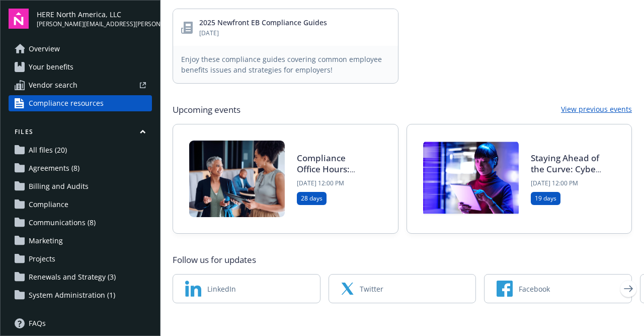  Describe the element at coordinates (285, 65) in the screenshot. I see `span: Enjoy these compliance guides covering common employee benefits issues and strategies for employers!` at that location.